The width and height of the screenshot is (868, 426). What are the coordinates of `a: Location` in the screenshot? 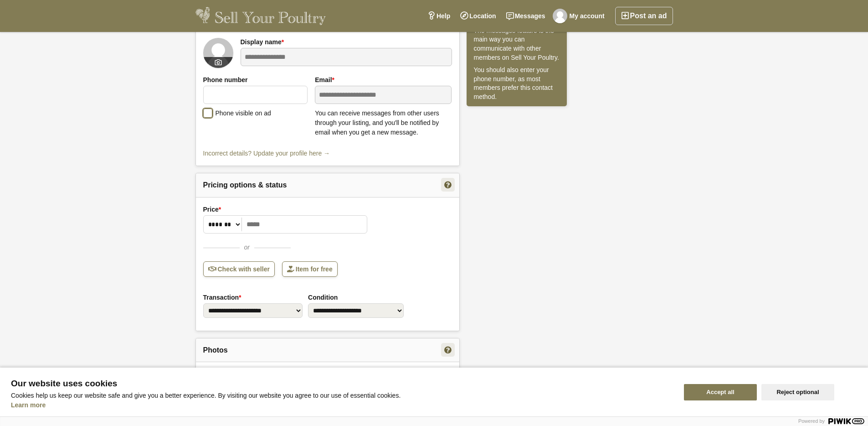 It's located at (478, 16).